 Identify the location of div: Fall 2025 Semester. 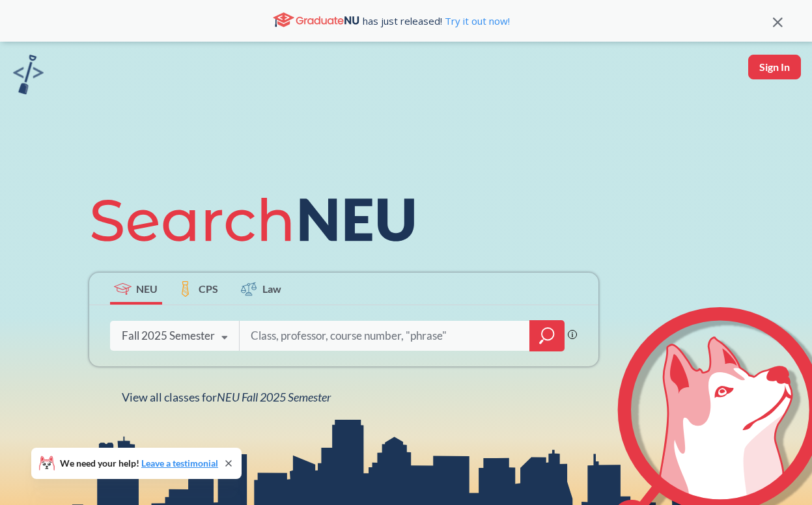
(168, 335).